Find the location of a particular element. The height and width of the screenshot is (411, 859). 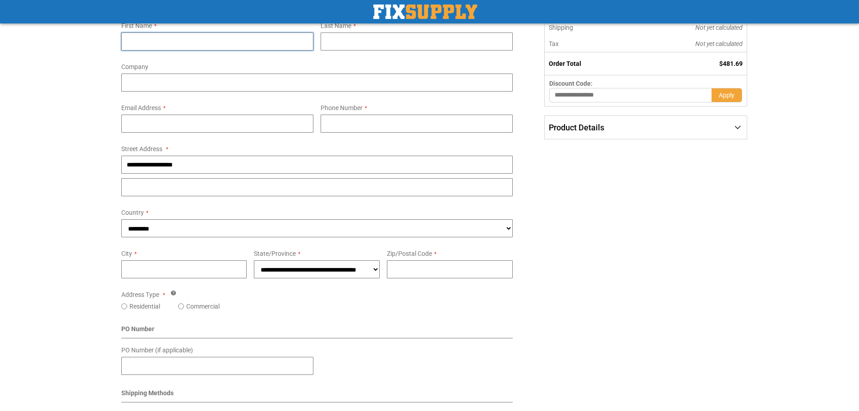

a: store logo is located at coordinates (425, 12).